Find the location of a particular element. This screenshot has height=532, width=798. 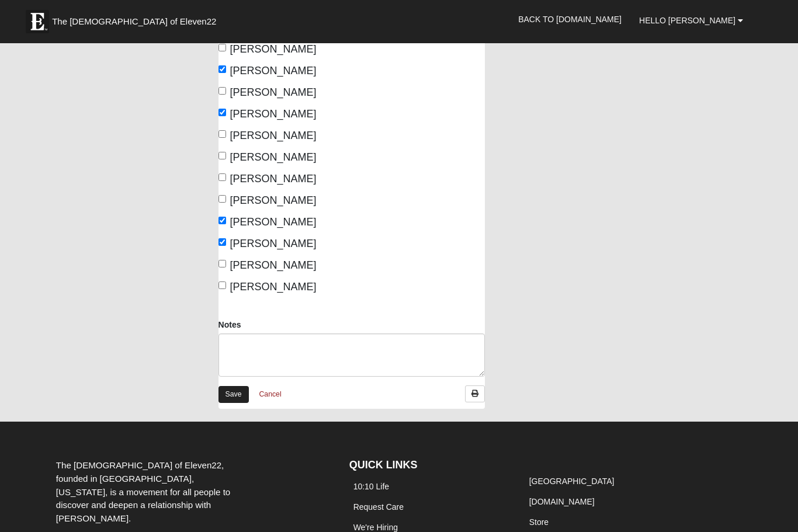

a: Cancel is located at coordinates (270, 394).